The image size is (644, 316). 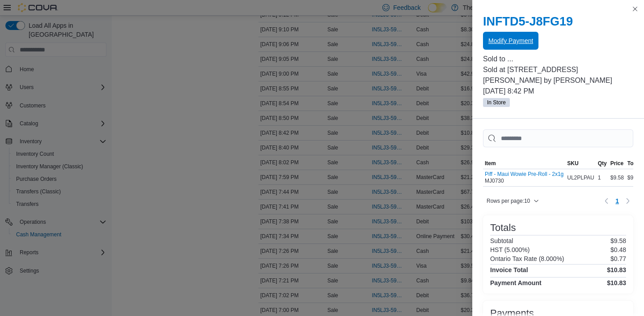 What do you see at coordinates (635, 9) in the screenshot?
I see `button: Close this dialog` at bounding box center [635, 9].